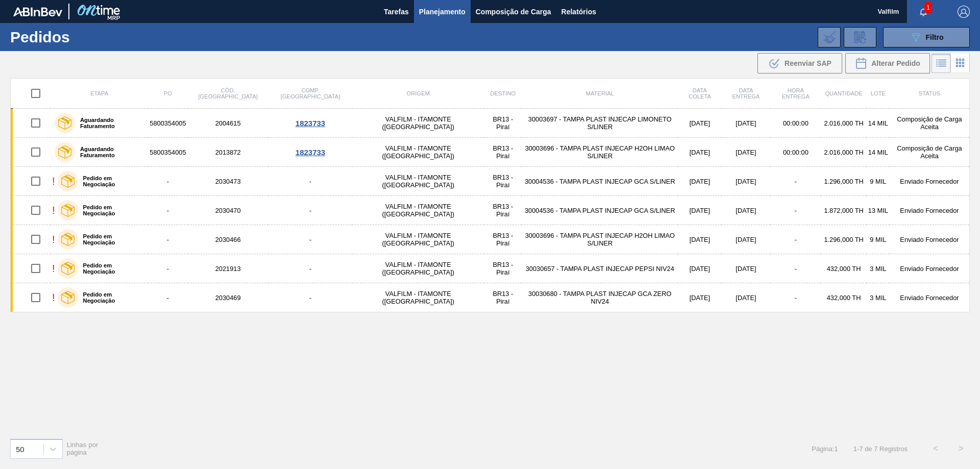 This screenshot has width=980, height=469. I want to click on span: Data coleta, so click(699, 93).